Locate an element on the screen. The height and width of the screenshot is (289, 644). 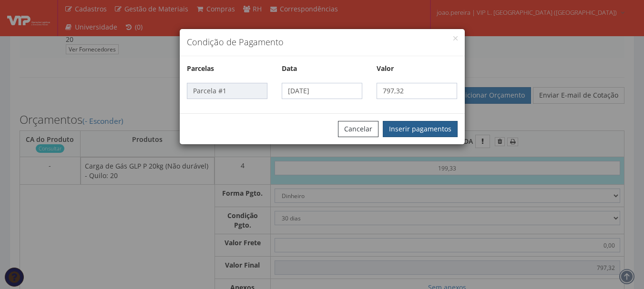
h4: Condição de Pagamento is located at coordinates (322, 42).